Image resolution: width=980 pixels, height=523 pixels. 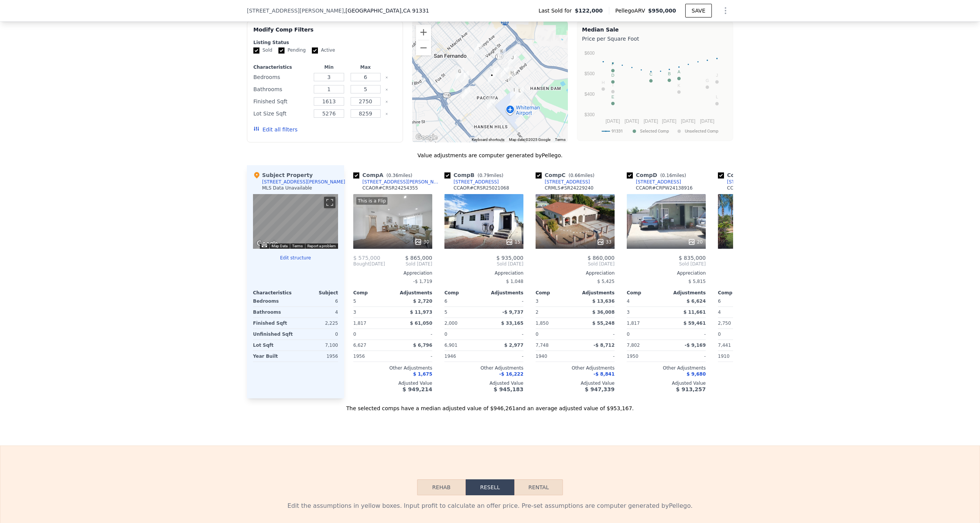 What do you see at coordinates (488, 140) in the screenshot?
I see `button: Keyboard shortcuts` at bounding box center [488, 140].